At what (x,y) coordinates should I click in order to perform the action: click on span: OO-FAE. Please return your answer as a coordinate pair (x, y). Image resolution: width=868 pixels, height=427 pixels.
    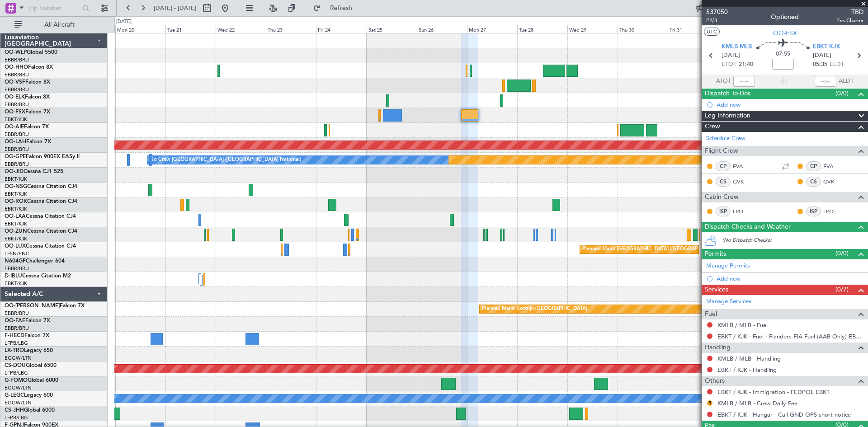
    Looking at the image, I should click on (15, 321).